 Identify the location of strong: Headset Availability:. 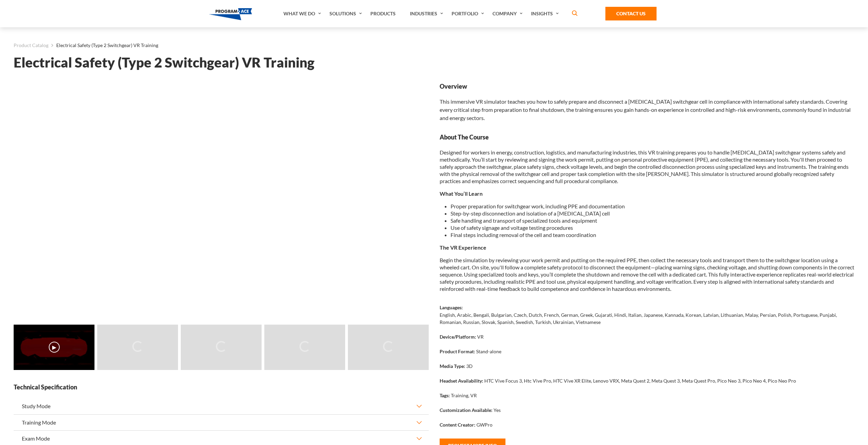
(461, 381).